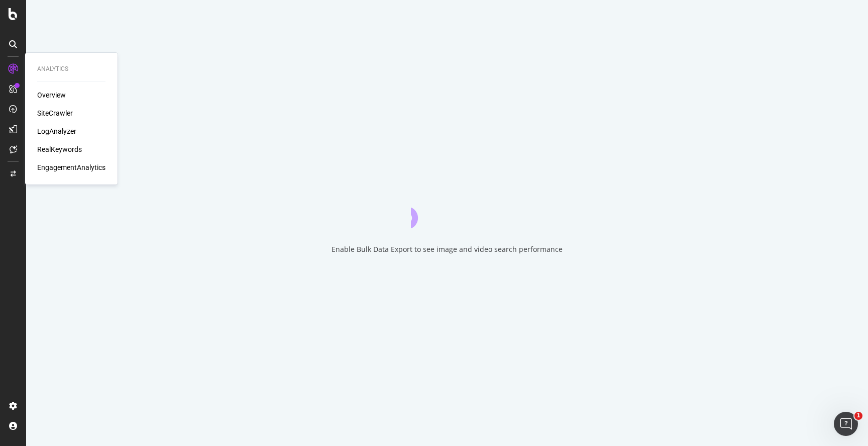  Describe the element at coordinates (59, 149) in the screenshot. I see `a: RealKeywords` at that location.